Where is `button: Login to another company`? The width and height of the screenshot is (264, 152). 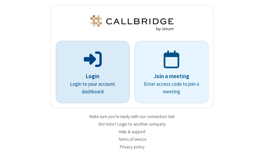
button: Login to another company is located at coordinates (141, 124).